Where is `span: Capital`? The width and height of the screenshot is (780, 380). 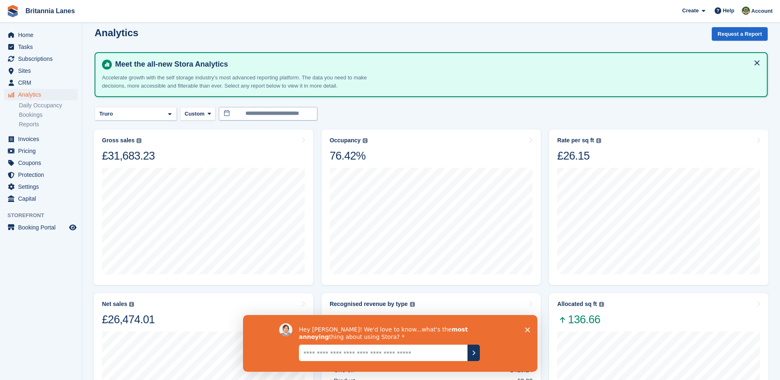 span: Capital is located at coordinates (43, 199).